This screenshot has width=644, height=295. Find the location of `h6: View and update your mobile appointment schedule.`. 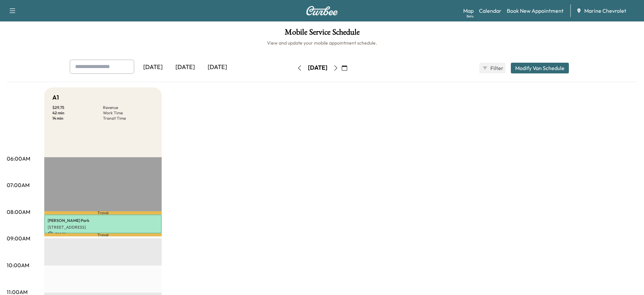

h6: View and update your mobile appointment schedule. is located at coordinates (322, 43).